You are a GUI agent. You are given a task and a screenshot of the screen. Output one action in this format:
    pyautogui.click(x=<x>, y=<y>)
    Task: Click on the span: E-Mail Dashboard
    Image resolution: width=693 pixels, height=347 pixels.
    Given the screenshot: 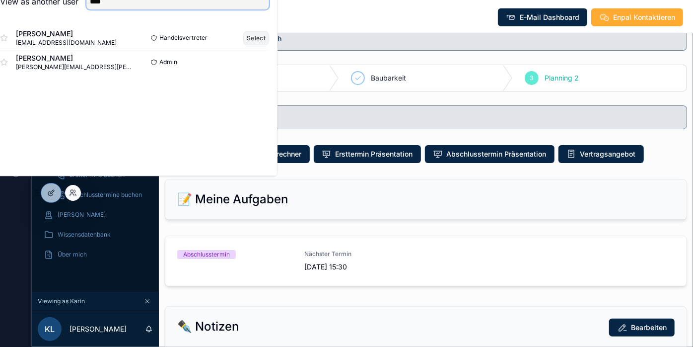 What is the action you would take?
    pyautogui.click(x=550, y=17)
    